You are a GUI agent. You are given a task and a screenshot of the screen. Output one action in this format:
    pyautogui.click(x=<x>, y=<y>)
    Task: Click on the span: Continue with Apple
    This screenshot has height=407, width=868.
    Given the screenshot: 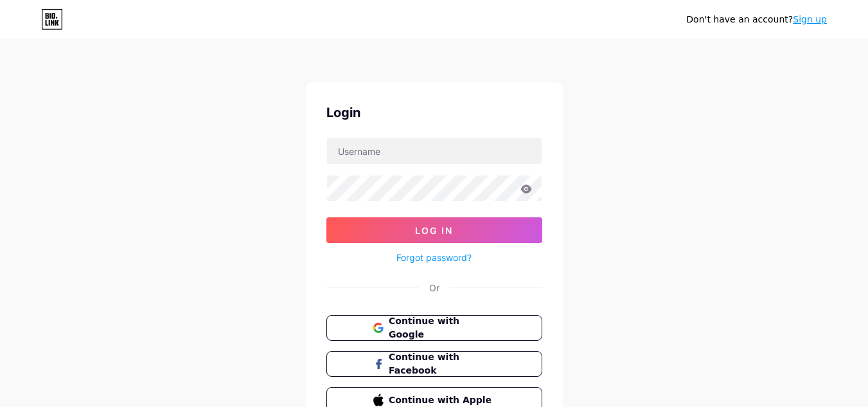 What is the action you would take?
    pyautogui.click(x=441, y=400)
    